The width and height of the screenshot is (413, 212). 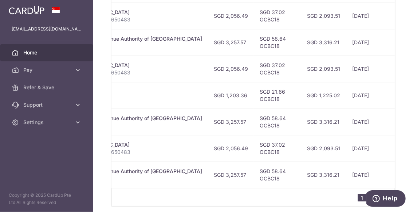 What do you see at coordinates (47, 53) in the screenshot?
I see `span: Home` at bounding box center [47, 53].